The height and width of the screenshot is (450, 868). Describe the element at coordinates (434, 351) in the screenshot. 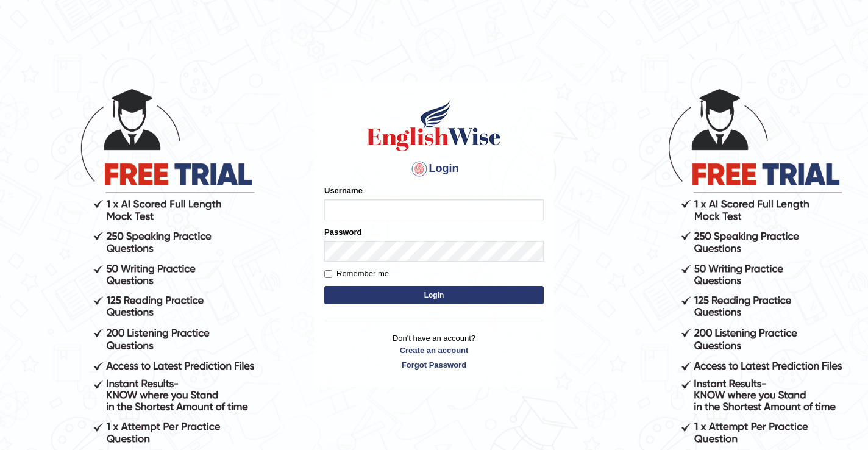

I see `p: Don't have an account?` at that location.